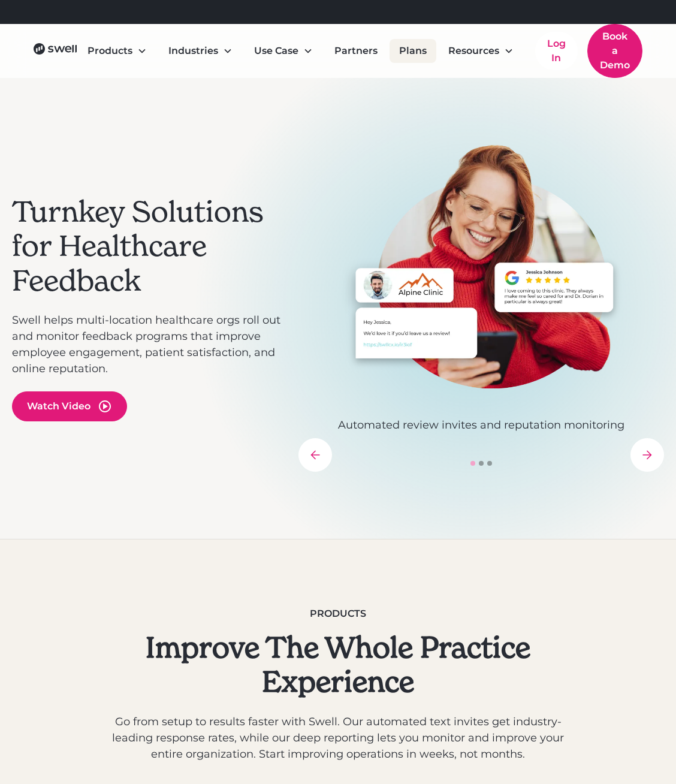 The width and height of the screenshot is (676, 784). Describe the element at coordinates (615, 51) in the screenshot. I see `a: Book a Demo` at that location.